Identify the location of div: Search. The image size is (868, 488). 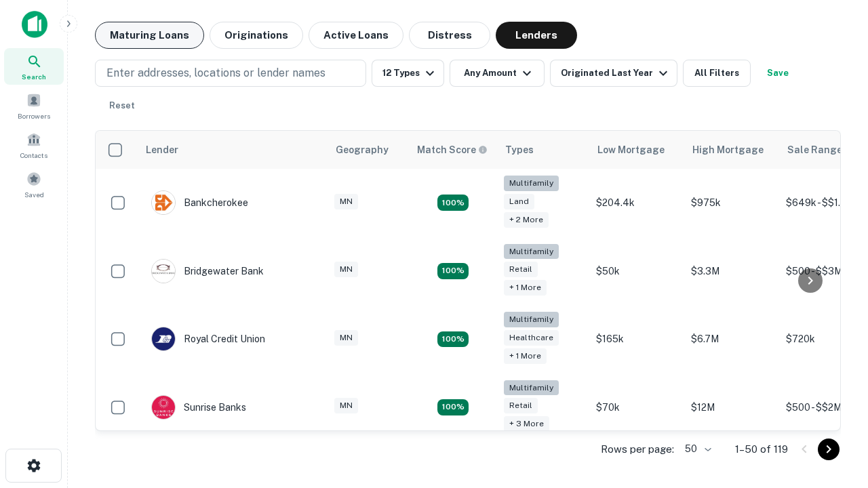
(34, 67).